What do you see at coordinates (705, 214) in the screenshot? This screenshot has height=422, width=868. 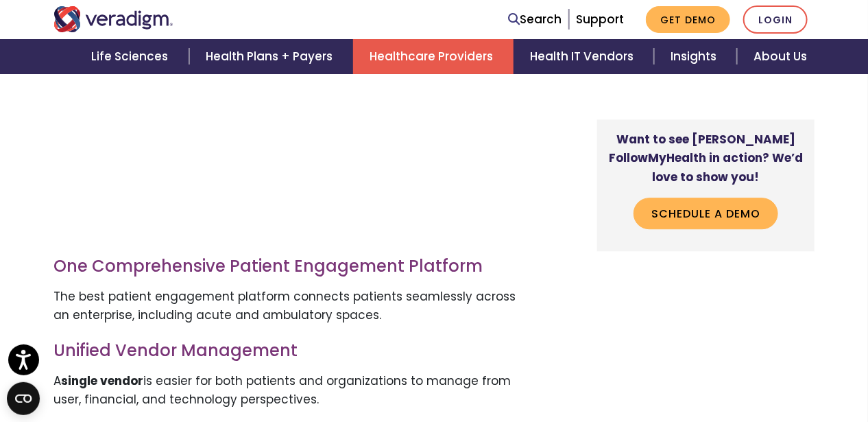 I see `a: Schedule a Demo` at bounding box center [705, 214].